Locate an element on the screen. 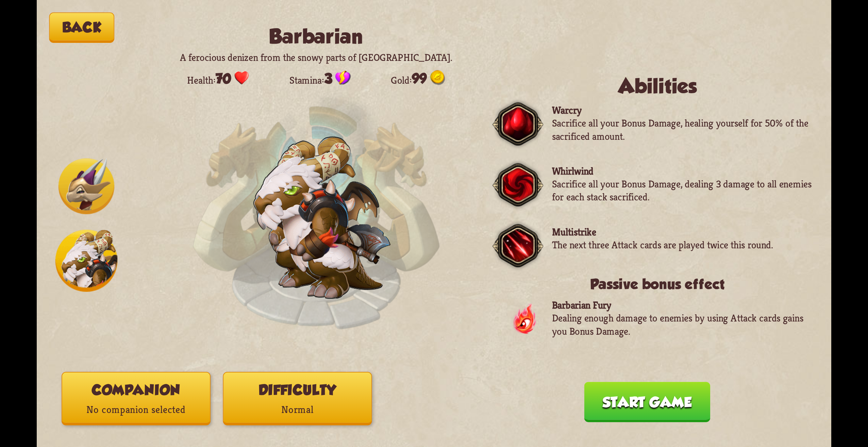  img: Barbarian_Dragon.png is located at coordinates (322, 217).